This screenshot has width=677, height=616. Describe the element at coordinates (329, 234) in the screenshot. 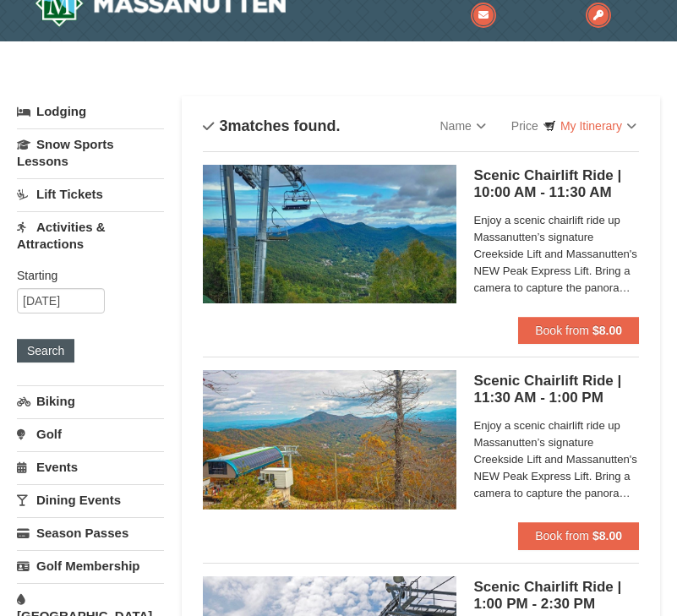

I see `img: 24896431-1-a2e2611b.jpg` at that location.